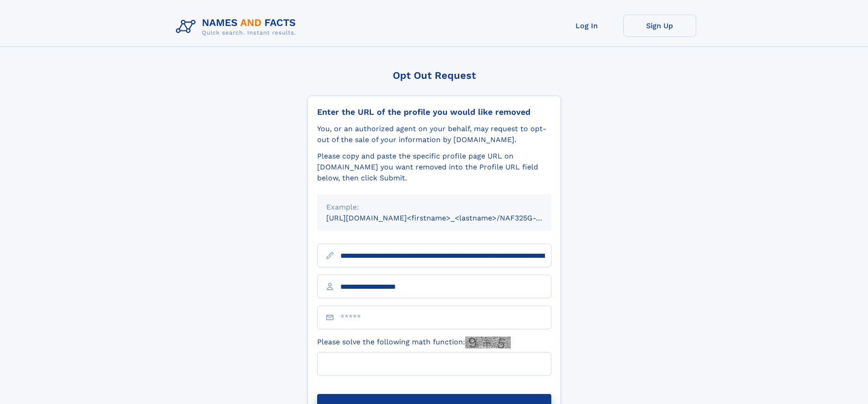 This screenshot has height=404, width=868. Describe the element at coordinates (434, 134) in the screenshot. I see `div: You, or an authorized agent on your behalf, may request to opt-out of the sale of your informatio...` at that location.